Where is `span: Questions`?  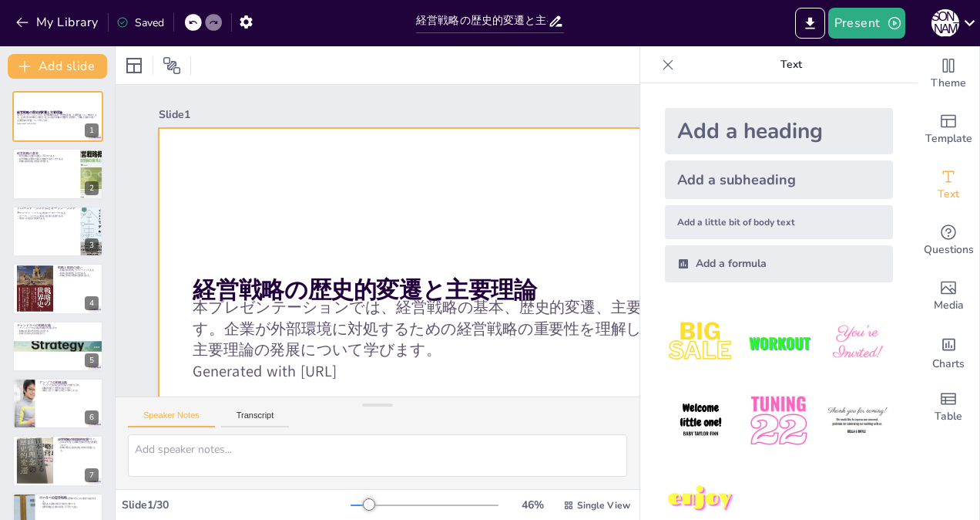 span: Questions is located at coordinates (949, 250).